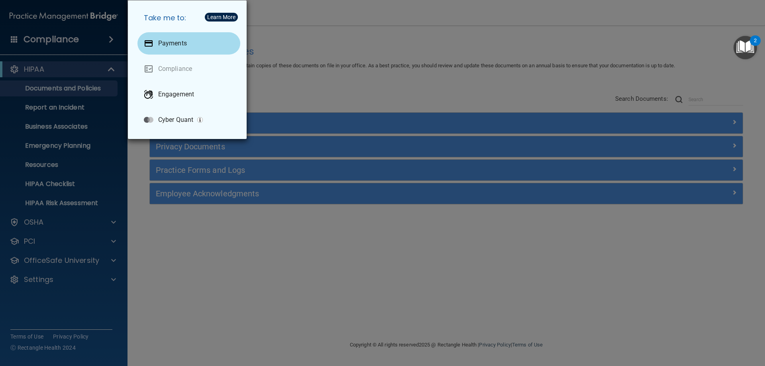  Describe the element at coordinates (176, 120) in the screenshot. I see `p: Cyber Quant` at that location.